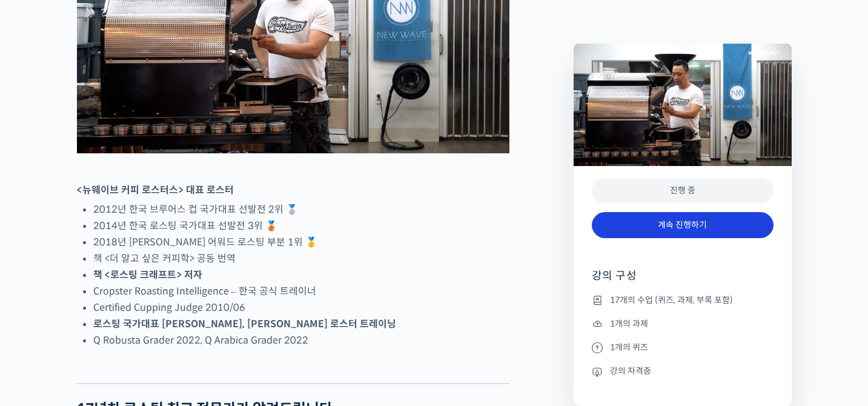  What do you see at coordinates (683, 190) in the screenshot?
I see `div: 진행 중` at bounding box center [683, 190].